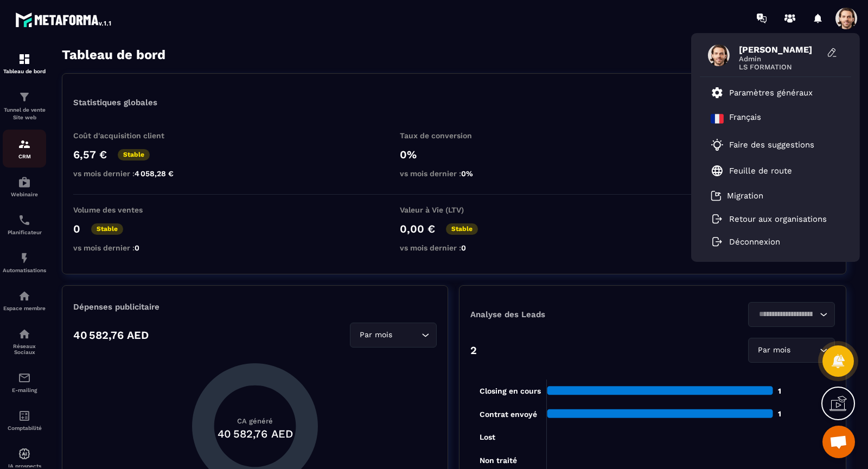 This screenshot has width=868, height=469. Describe the element at coordinates (25, 428) in the screenshot. I see `p: Comptabilité` at that location.